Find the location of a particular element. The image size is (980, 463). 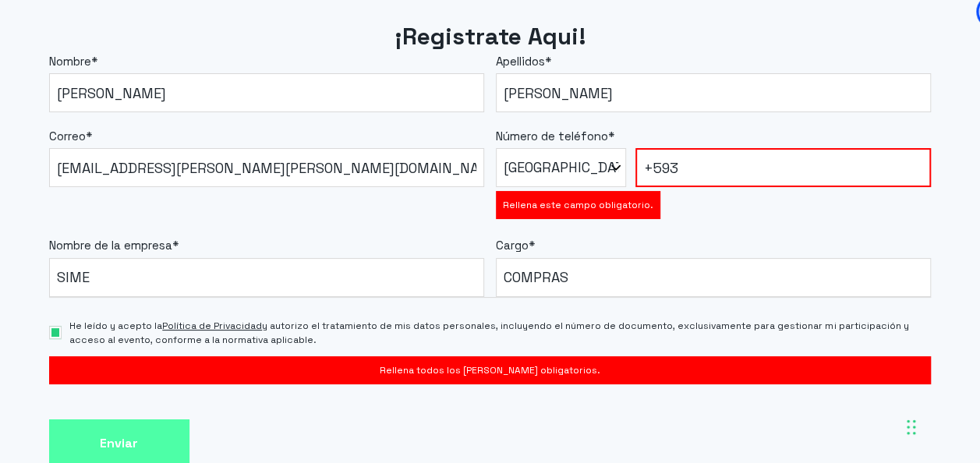

label: Rellena este campo obligatorio. is located at coordinates (577, 205).